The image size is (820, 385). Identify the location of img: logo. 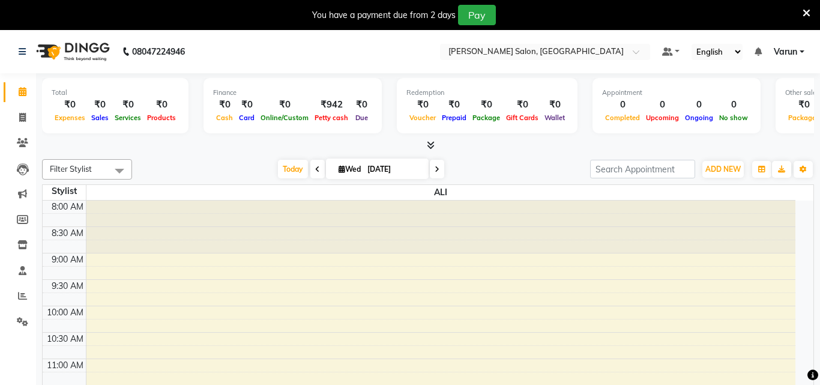
(71, 52).